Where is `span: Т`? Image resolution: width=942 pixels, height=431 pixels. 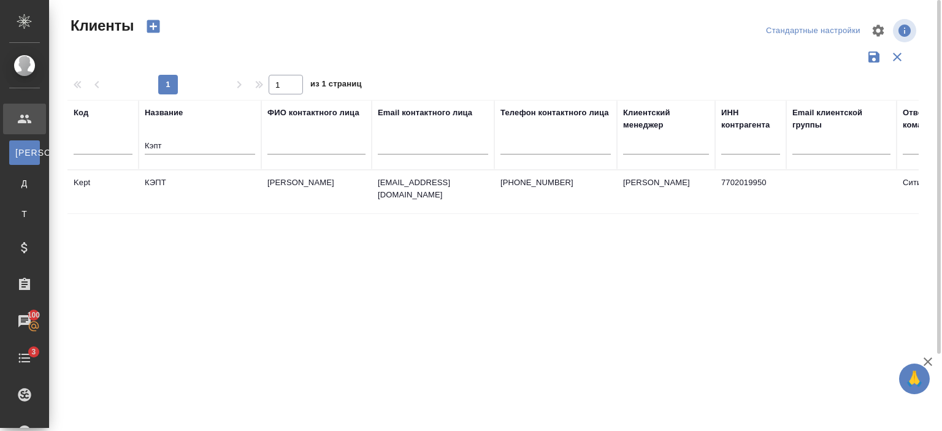
span: Т is located at coordinates (25, 214).